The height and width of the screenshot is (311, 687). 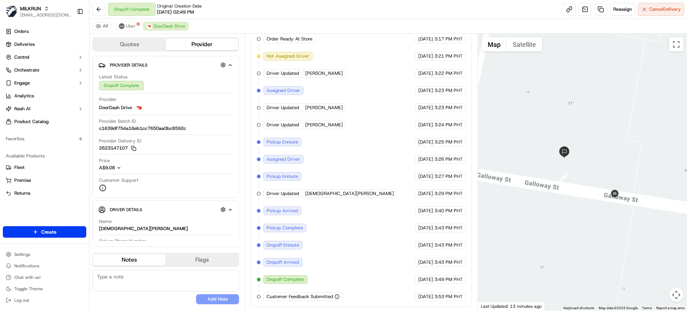 What do you see at coordinates (449, 73) in the screenshot?
I see `span: 3:22 PM PHT` at bounding box center [449, 73].